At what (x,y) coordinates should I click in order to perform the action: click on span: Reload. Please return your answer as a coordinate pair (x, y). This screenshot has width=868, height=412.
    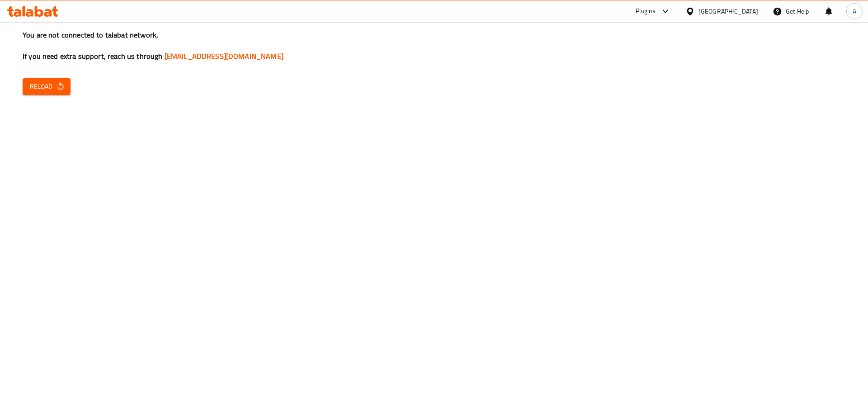
    Looking at the image, I should click on (47, 86).